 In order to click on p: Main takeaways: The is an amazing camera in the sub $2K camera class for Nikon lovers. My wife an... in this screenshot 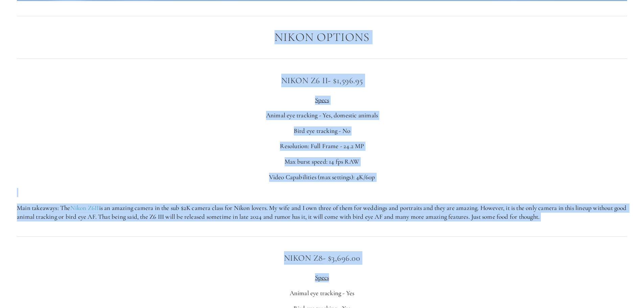, I will do `click(322, 213)`.